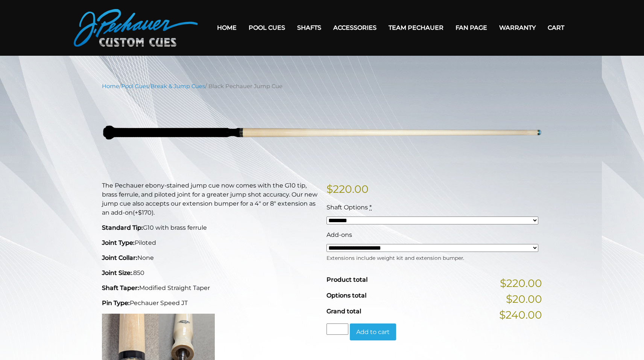 This screenshot has height=360, width=644. Describe the element at coordinates (178, 86) in the screenshot. I see `a: Break & Jump Cues` at that location.